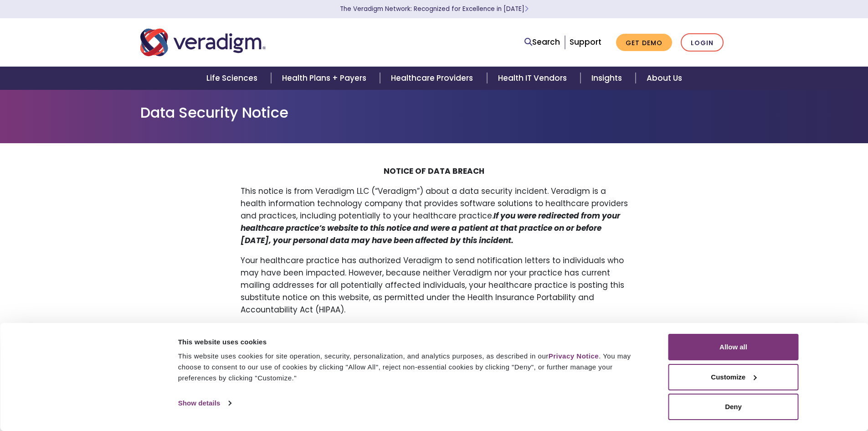 The image size is (868, 431). What do you see at coordinates (585, 42) in the screenshot?
I see `a: Support` at bounding box center [585, 42].